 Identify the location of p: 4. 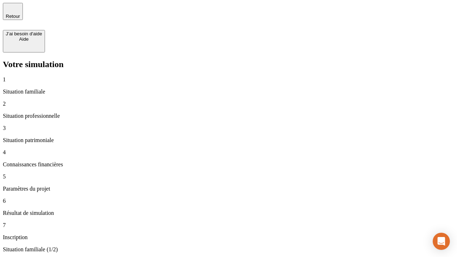
(228, 152).